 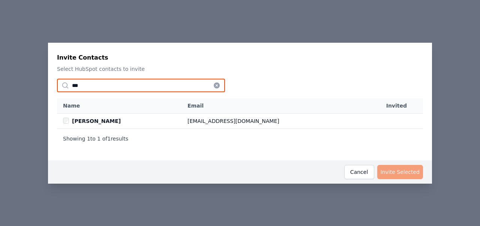 I want to click on button: Cancel, so click(x=359, y=172).